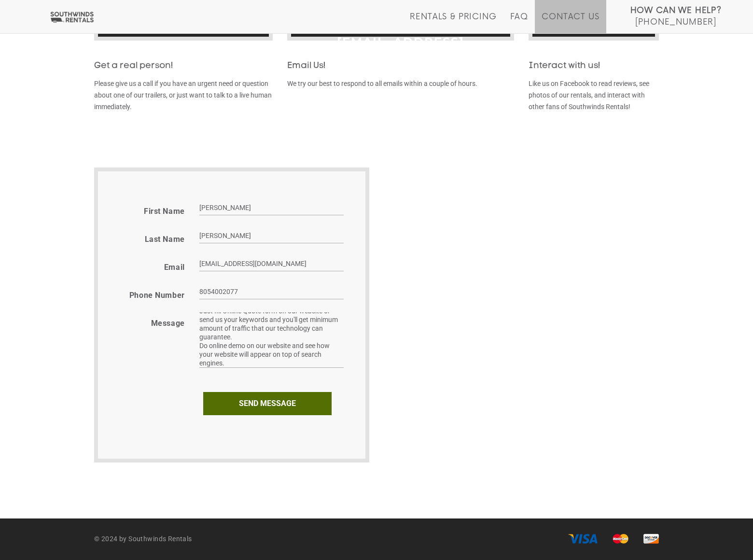 This screenshot has width=753, height=560. What do you see at coordinates (174, 268) in the screenshot?
I see `label: Email` at bounding box center [174, 268].